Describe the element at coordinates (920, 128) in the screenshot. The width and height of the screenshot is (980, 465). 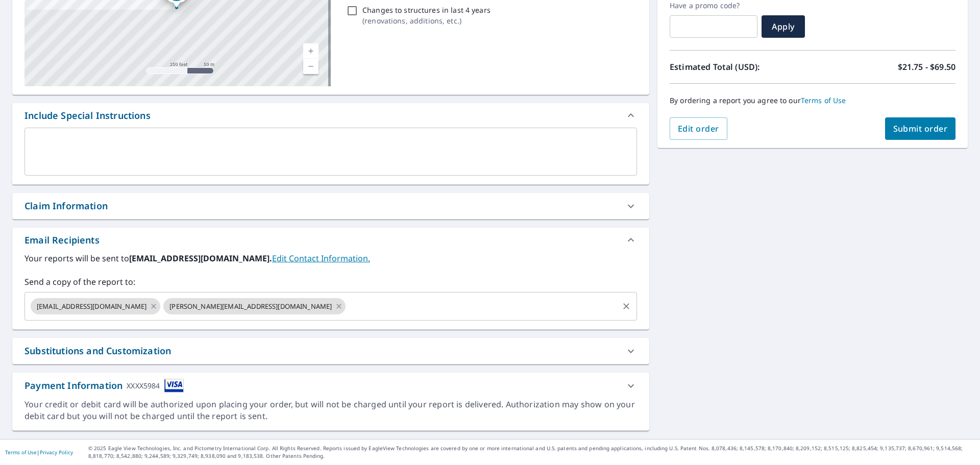
I see `span: Submit order` at that location.